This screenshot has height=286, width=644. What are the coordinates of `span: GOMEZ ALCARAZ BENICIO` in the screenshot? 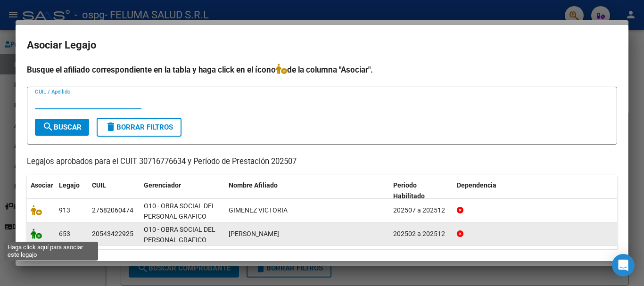 It's located at (254, 233).